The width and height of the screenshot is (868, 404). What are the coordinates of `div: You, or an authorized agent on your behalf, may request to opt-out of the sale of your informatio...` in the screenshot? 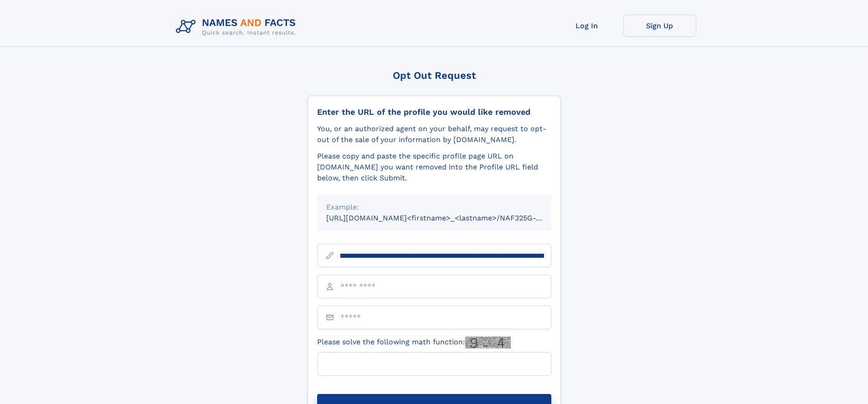 It's located at (434, 134).